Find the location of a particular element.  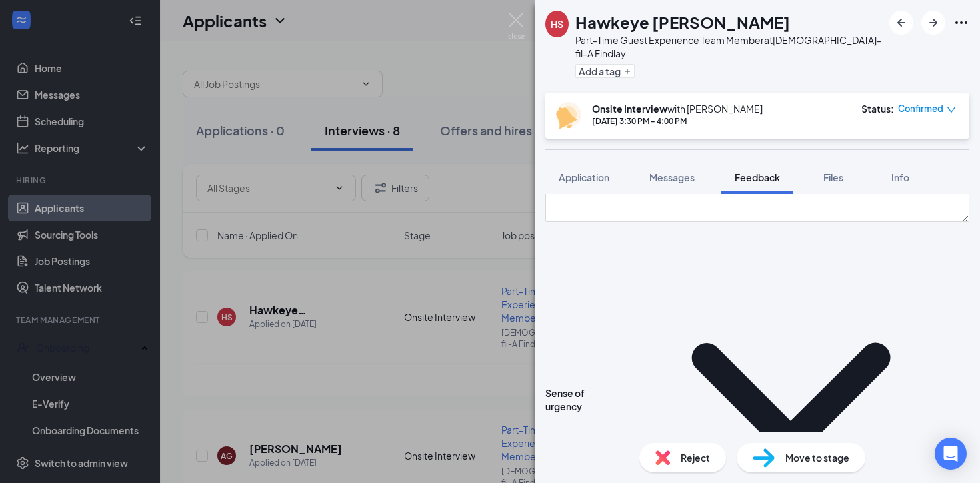

span: Feedback is located at coordinates (757, 178).